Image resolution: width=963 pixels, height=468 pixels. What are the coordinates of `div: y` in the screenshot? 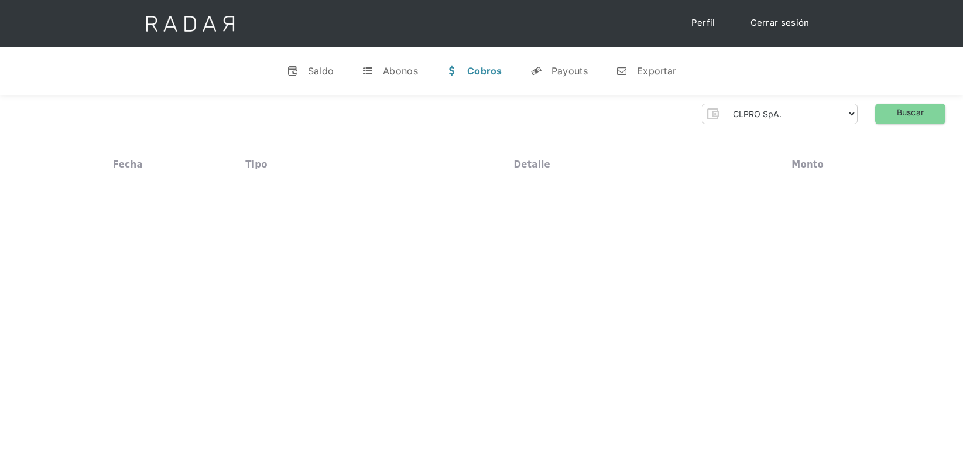 It's located at (536, 71).